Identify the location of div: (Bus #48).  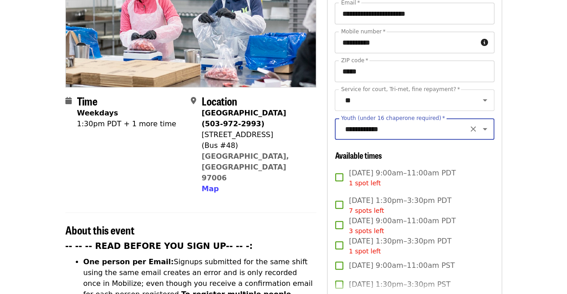
(255, 146).